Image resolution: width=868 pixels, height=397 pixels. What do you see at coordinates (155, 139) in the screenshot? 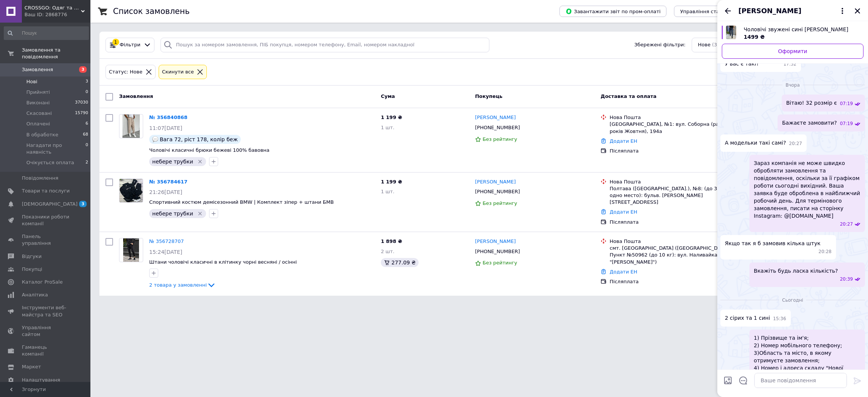
I see `img: :speech_balloon:` at bounding box center [155, 139].